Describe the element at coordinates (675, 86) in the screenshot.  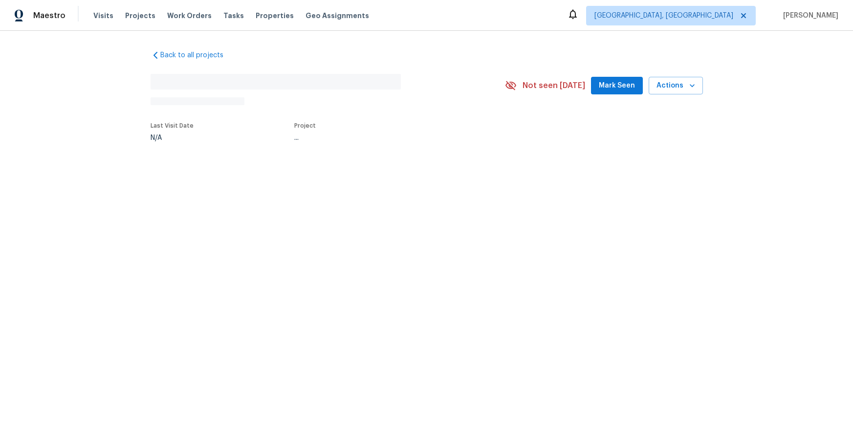
I see `span: Actions` at that location.